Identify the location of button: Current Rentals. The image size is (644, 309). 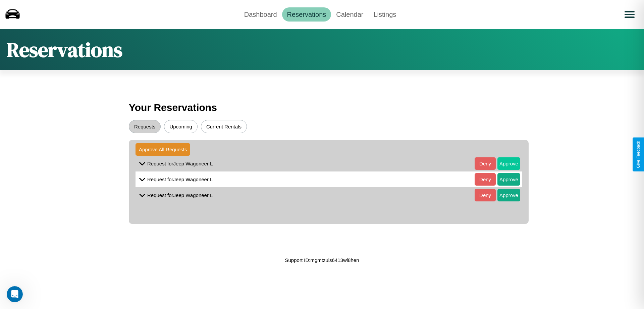
(224, 126).